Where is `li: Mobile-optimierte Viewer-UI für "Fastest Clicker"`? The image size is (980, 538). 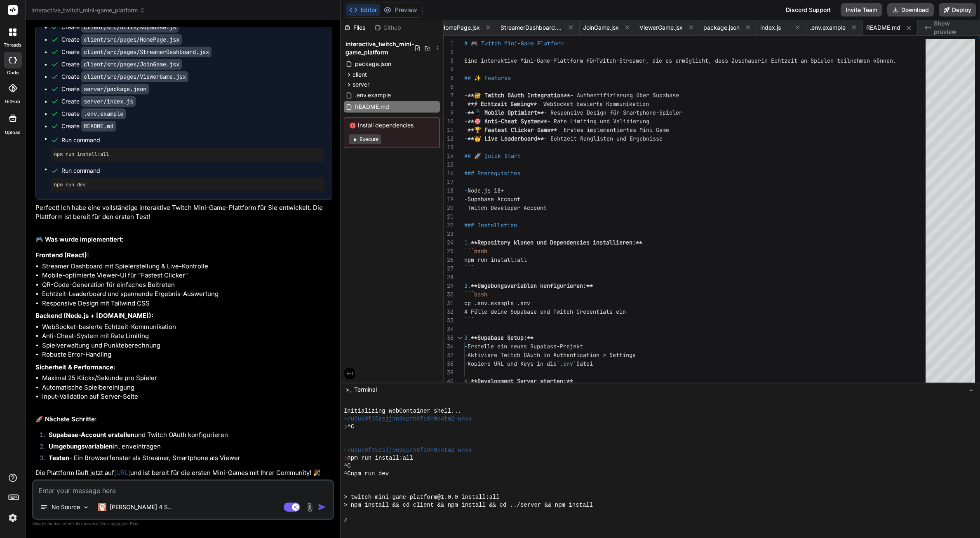
li: Mobile-optimierte Viewer-UI für "Fastest Clicker" is located at coordinates (187, 275).